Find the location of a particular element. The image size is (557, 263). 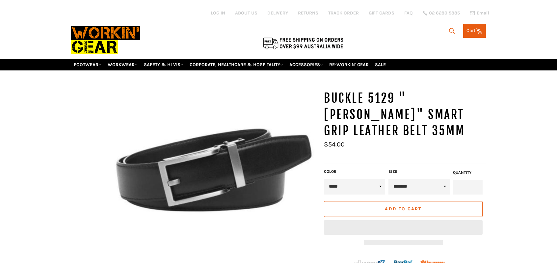

button: Add to Cart is located at coordinates (403, 209).